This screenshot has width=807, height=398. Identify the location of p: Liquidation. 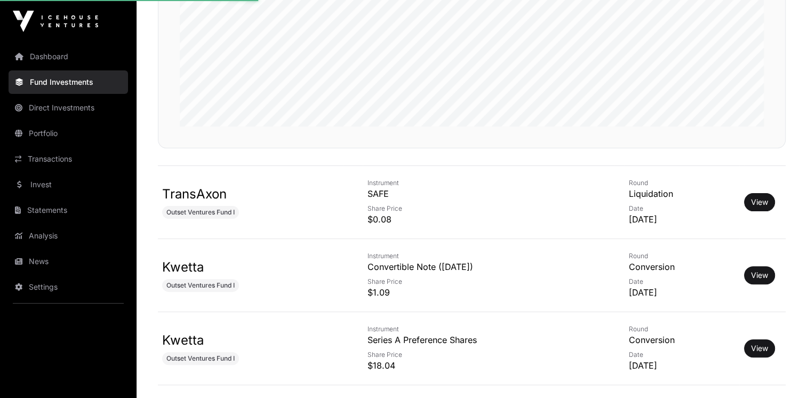
(682, 194).